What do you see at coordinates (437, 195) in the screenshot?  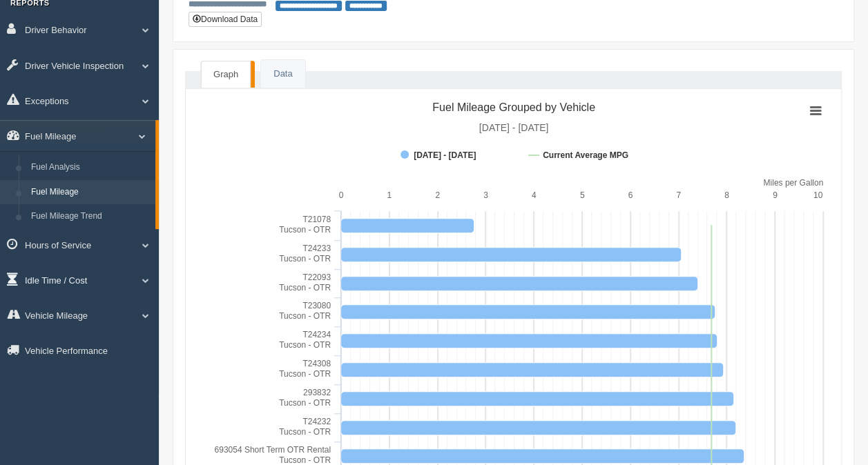 I see `text: 2` at bounding box center [437, 195].